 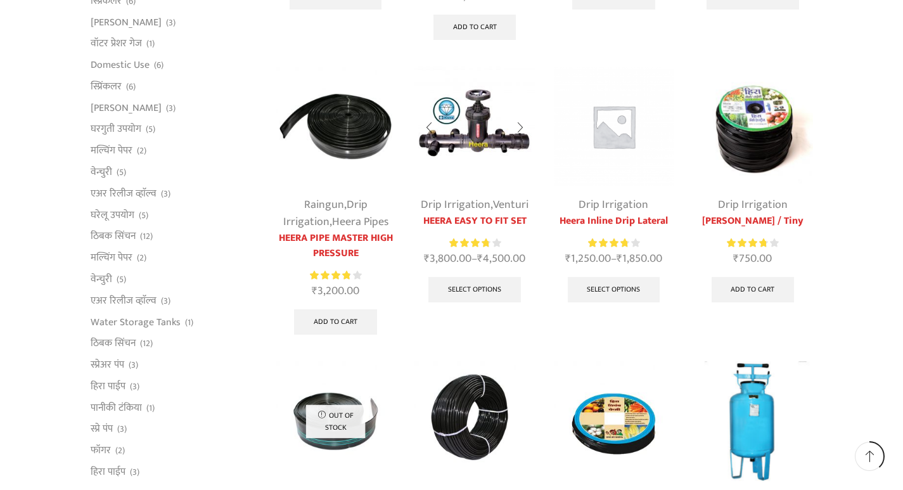 What do you see at coordinates (335, 126) in the screenshot?
I see `img: Heera Flex Pipe` at bounding box center [335, 126].